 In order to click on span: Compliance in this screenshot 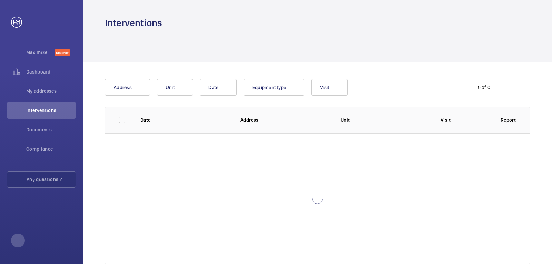, I will do `click(51, 149)`.